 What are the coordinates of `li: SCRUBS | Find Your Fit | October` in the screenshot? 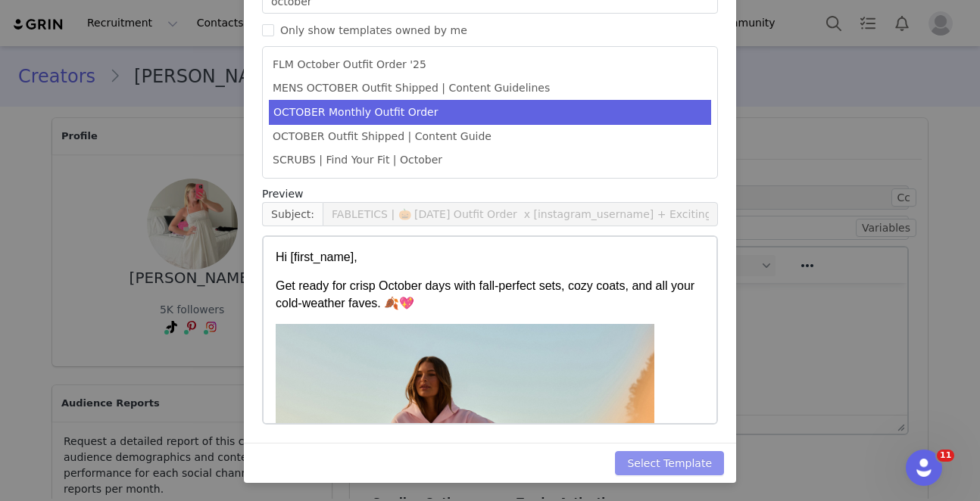 It's located at (490, 160).